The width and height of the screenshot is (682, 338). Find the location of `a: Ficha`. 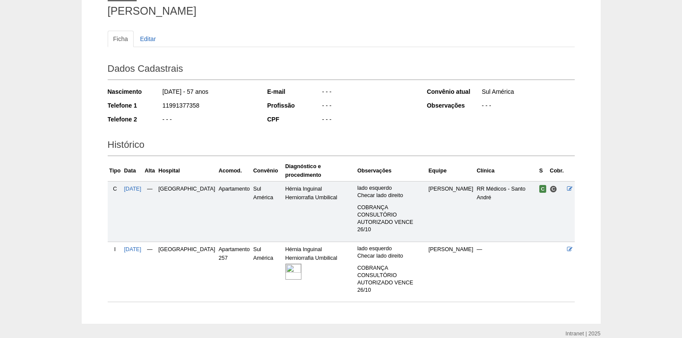

a: Ficha is located at coordinates (121, 39).